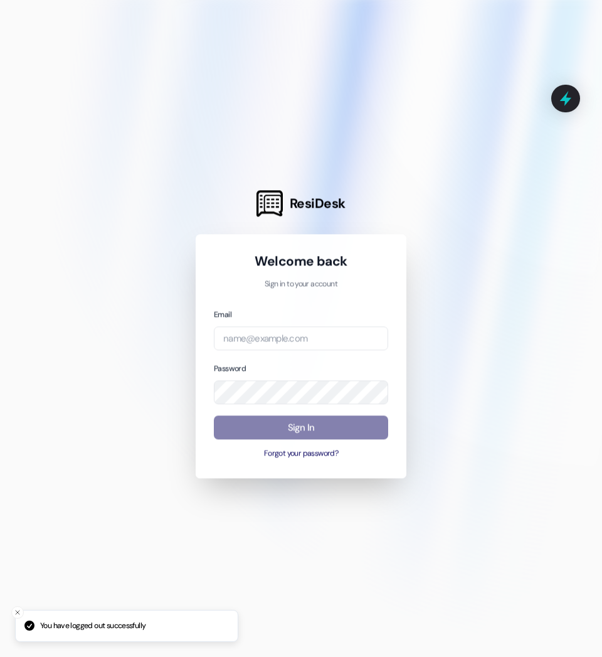 This screenshot has width=602, height=657. Describe the element at coordinates (93, 626) in the screenshot. I see `p: You have logged out successfully` at that location.